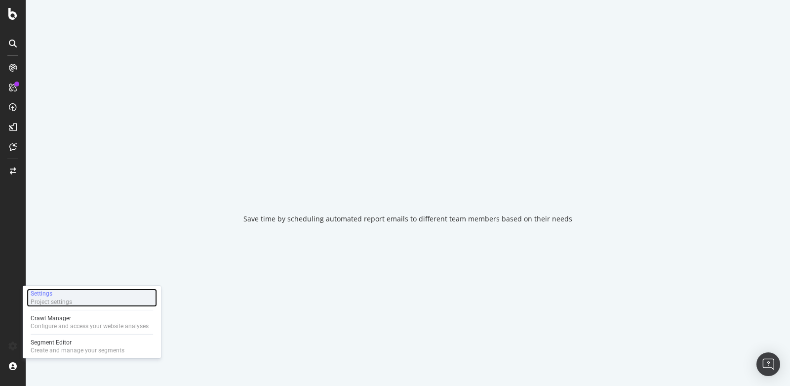 The height and width of the screenshot is (386, 790). What do you see at coordinates (769, 364) in the screenshot?
I see `div: Open Intercom Messenger` at bounding box center [769, 364].